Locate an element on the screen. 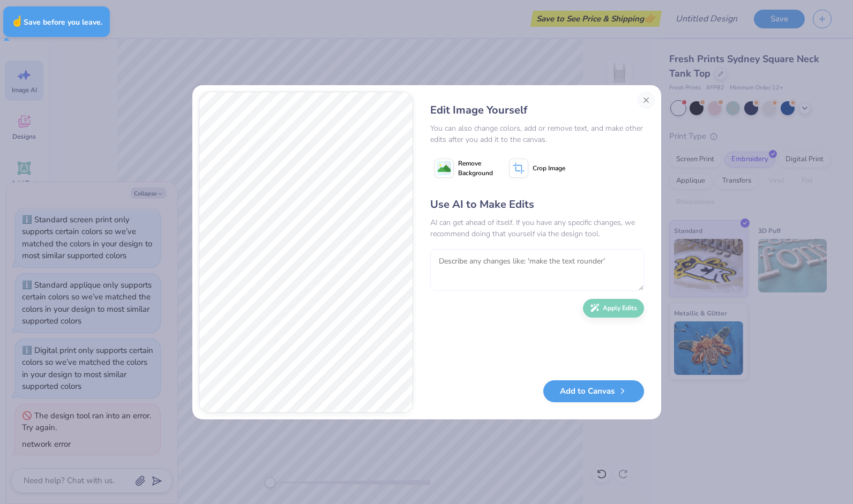  button: Crop Image is located at coordinates (538, 168).